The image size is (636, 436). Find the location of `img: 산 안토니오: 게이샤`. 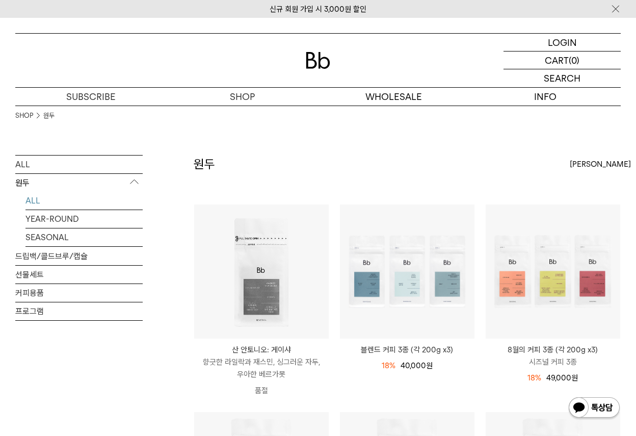

img: 산 안토니오: 게이샤 is located at coordinates (262, 272).